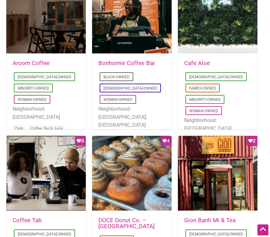 The image size is (270, 237). What do you see at coordinates (31, 63) in the screenshot?
I see `a: Aroom Coffee` at bounding box center [31, 63].